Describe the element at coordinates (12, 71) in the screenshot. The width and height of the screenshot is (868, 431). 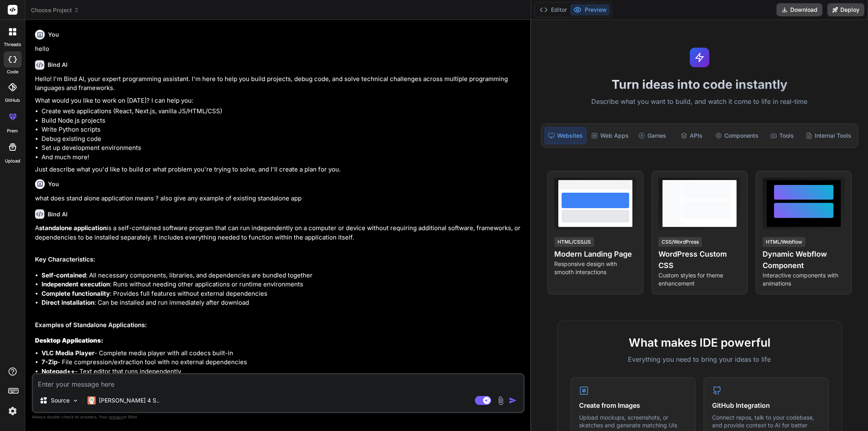
I see `label: code` at that location.